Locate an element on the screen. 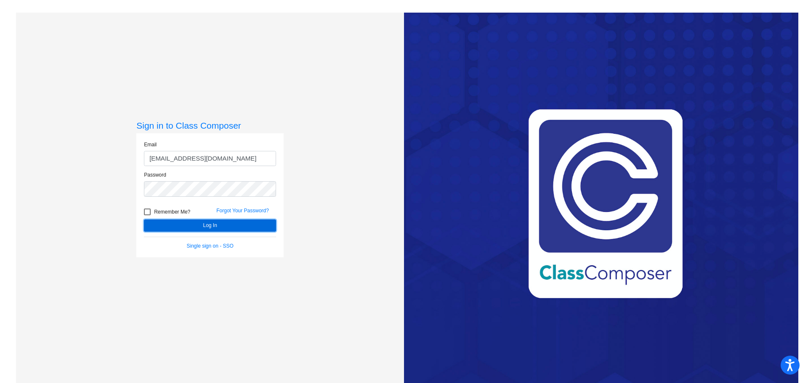  button: Log In is located at coordinates (210, 226).